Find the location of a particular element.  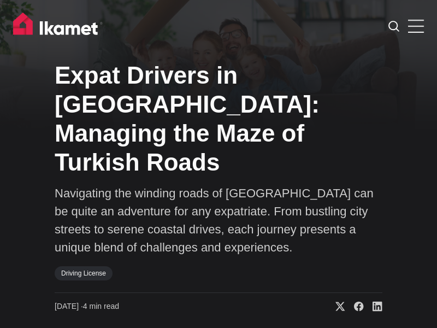

time: 4 min read is located at coordinates (87, 306).